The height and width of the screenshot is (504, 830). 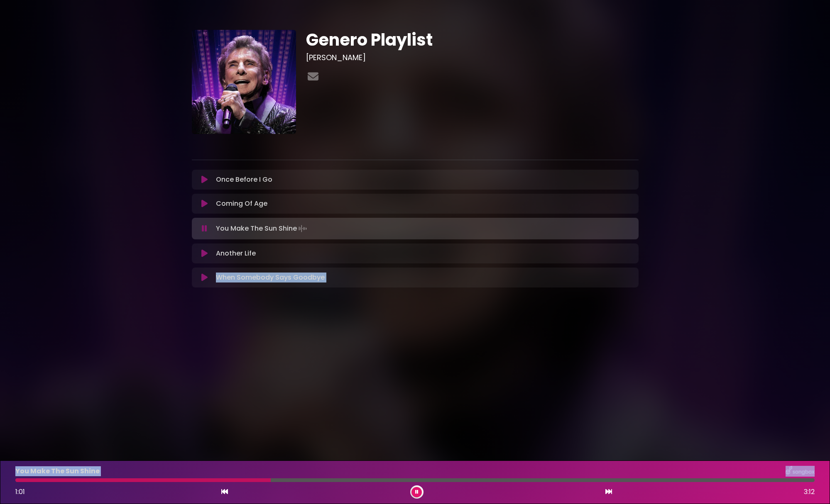 What do you see at coordinates (472, 40) in the screenshot?
I see `h1: Genero Playlist` at bounding box center [472, 40].